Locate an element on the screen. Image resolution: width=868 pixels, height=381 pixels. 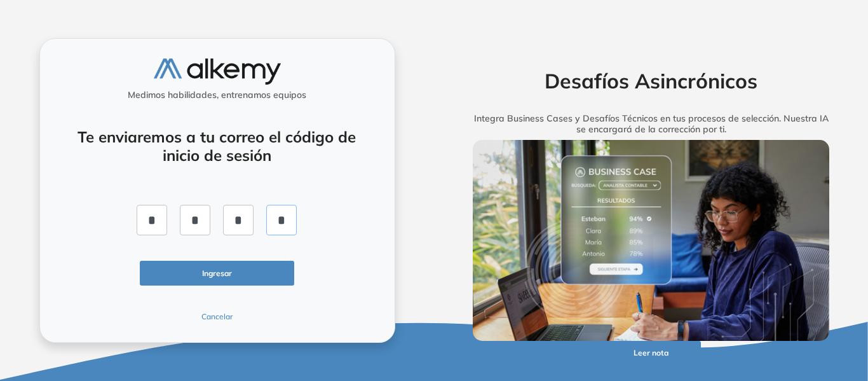
h5: Integra Business Cases y Desafíos Técnicos en tus procesos de selección. Nuestra IA se encargará ... is located at coordinates (652, 124).